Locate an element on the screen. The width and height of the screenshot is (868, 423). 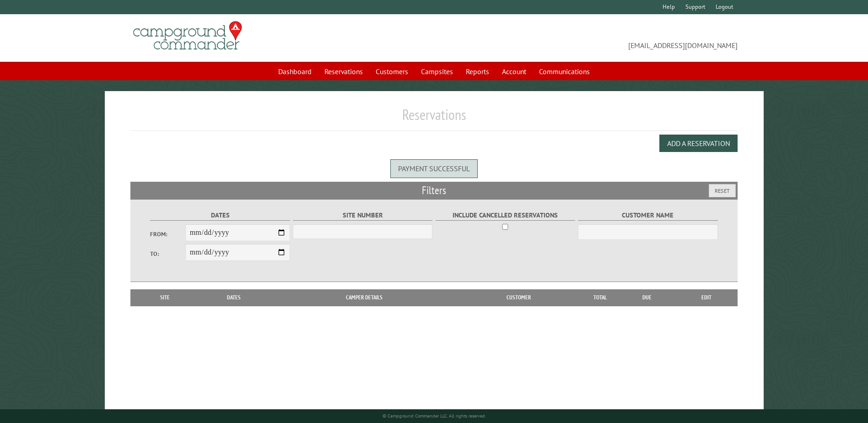
small: © Campground Commander LLC. All rights reserved. is located at coordinates (434, 416).